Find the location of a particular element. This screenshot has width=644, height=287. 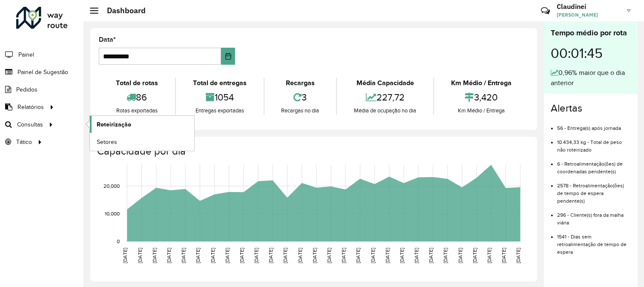

li: 6 - Retroalimentação(ões) de coordenadas pendente(s) is located at coordinates (594, 164).